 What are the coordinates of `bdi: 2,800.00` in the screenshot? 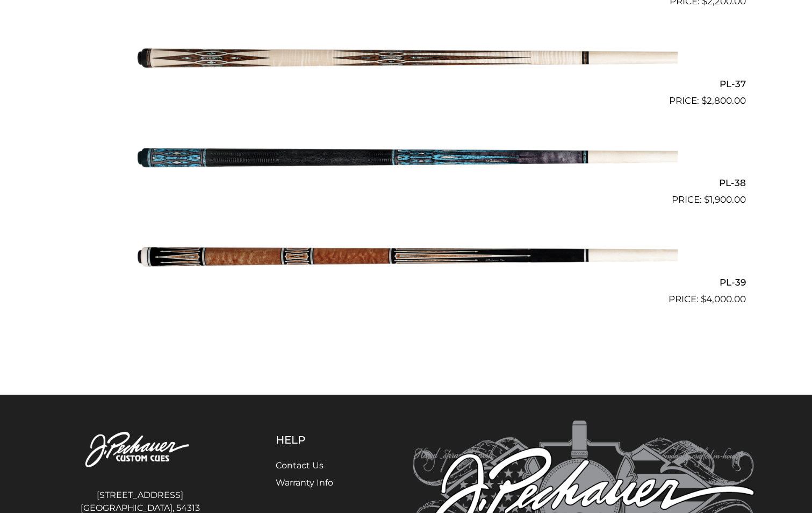 It's located at (724, 101).